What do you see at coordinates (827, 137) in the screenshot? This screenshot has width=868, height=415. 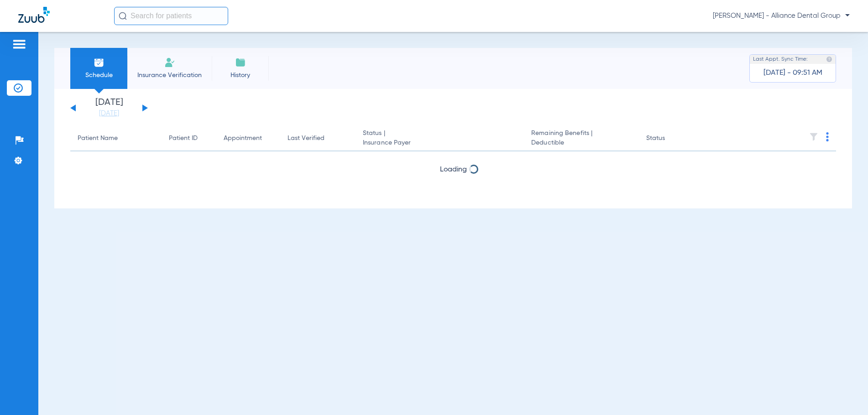 I see `img: group-dot-blue.svg` at bounding box center [827, 137].